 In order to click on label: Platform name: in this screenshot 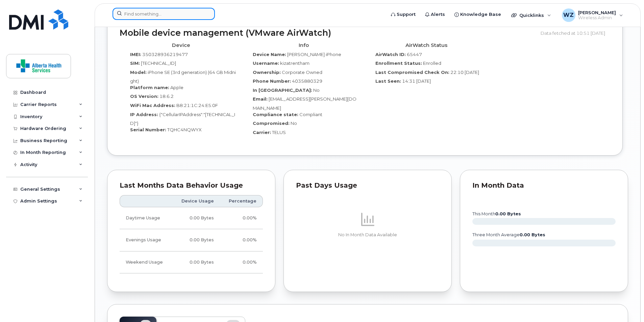, I will do `click(150, 88)`.